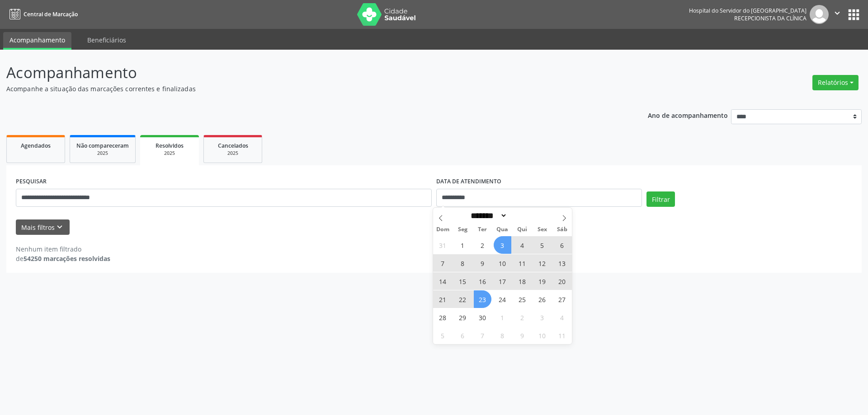  I want to click on span: Setembro 30, 2025, so click(482, 317).